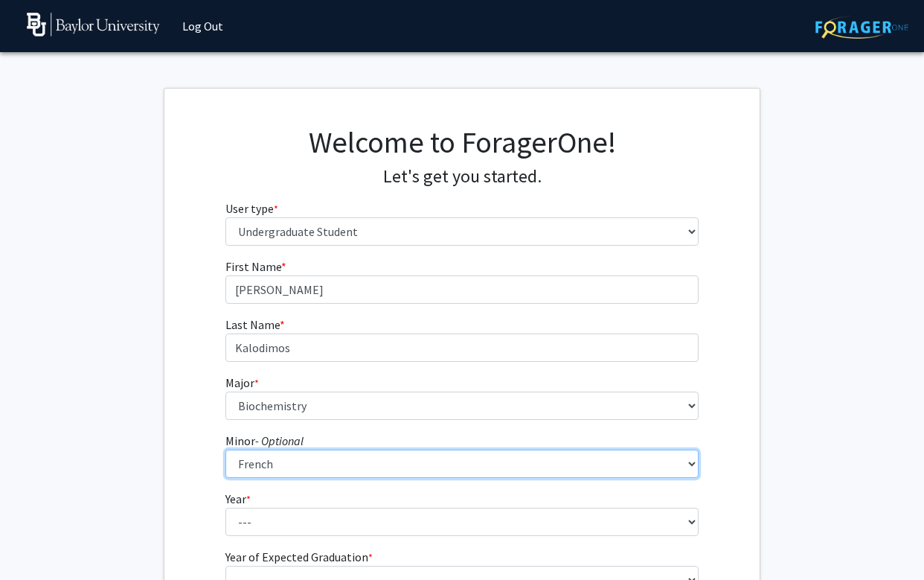  What do you see at coordinates (242, 382) in the screenshot?
I see `label: Major` at bounding box center [242, 382].